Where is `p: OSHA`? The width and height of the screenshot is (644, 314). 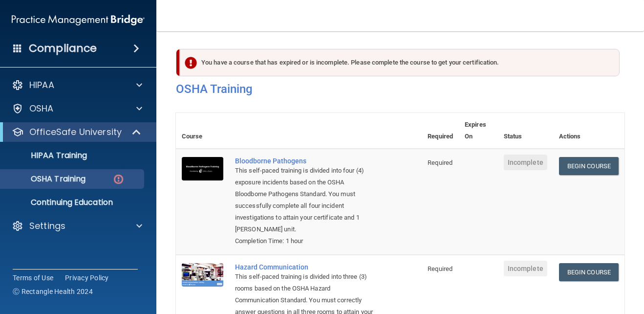
p: OSHA is located at coordinates (42, 108).